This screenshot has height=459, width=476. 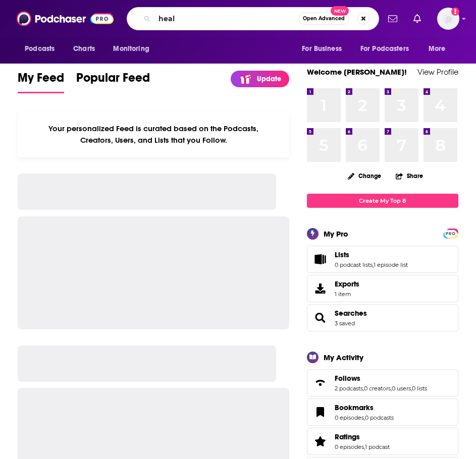 I want to click on svg: Add a profile image, so click(x=455, y=11).